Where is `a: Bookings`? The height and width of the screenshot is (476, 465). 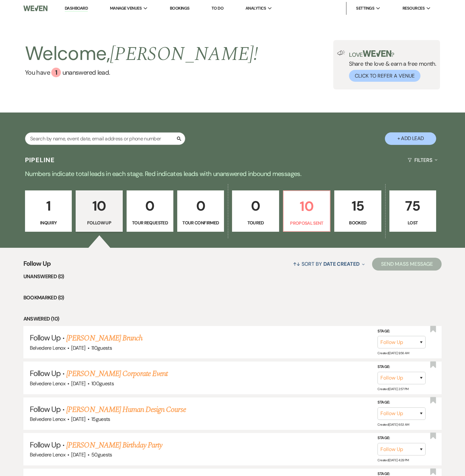
a: Bookings is located at coordinates (180, 8).